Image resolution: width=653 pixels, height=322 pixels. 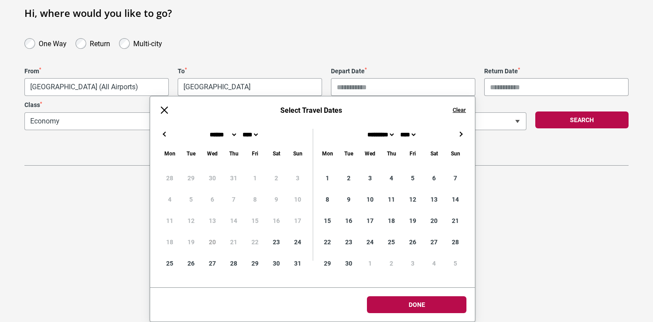 I want to click on label: Class, so click(x=147, y=105).